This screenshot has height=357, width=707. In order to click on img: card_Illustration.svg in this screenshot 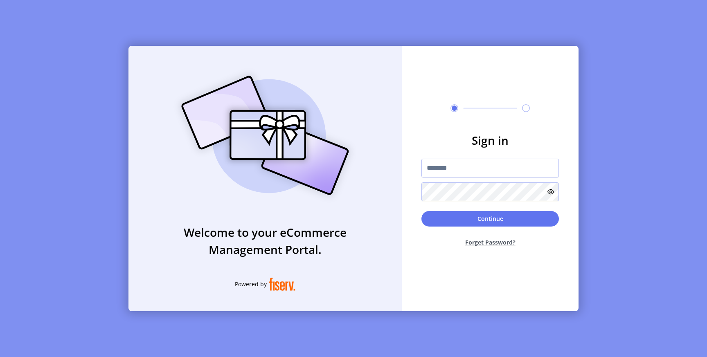, I will do `click(265, 135)`.